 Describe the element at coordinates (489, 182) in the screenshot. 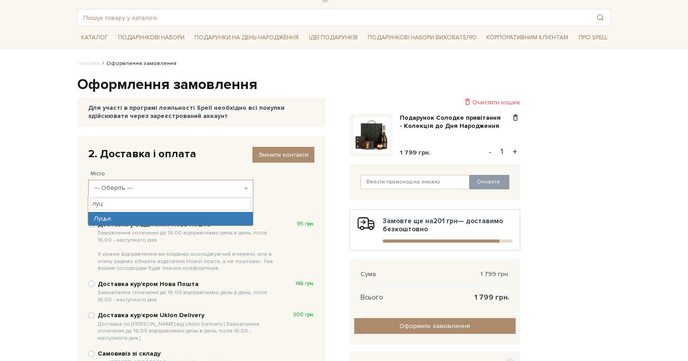

I see `button: Оновити` at that location.